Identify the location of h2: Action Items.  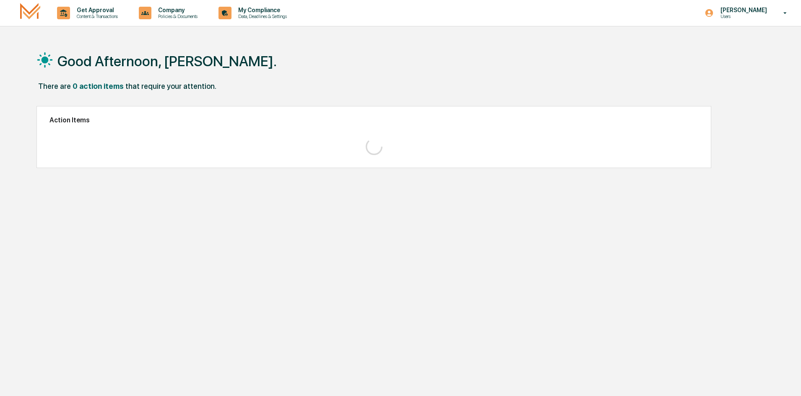
(374, 120).